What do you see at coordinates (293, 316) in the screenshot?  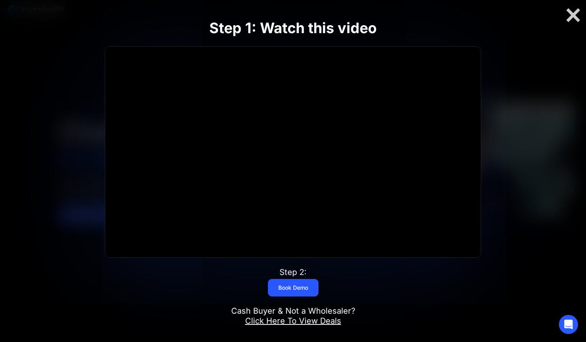 I see `div: Cash Buyer & Not a Wholesaler?` at bounding box center [293, 316].